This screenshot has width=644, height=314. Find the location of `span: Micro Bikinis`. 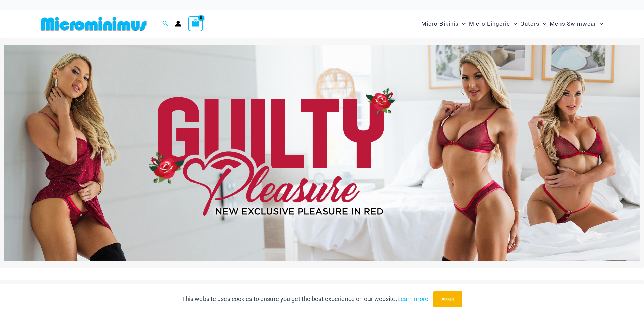

span: Micro Bikinis is located at coordinates (440, 24).